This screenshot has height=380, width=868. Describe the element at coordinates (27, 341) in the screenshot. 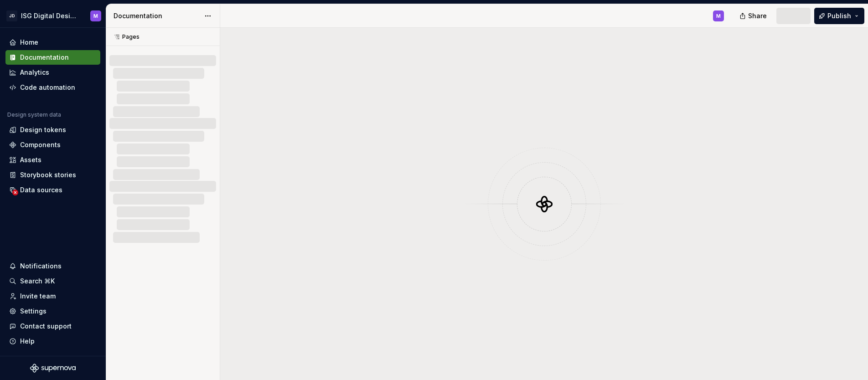

I see `div: Help` at that location.